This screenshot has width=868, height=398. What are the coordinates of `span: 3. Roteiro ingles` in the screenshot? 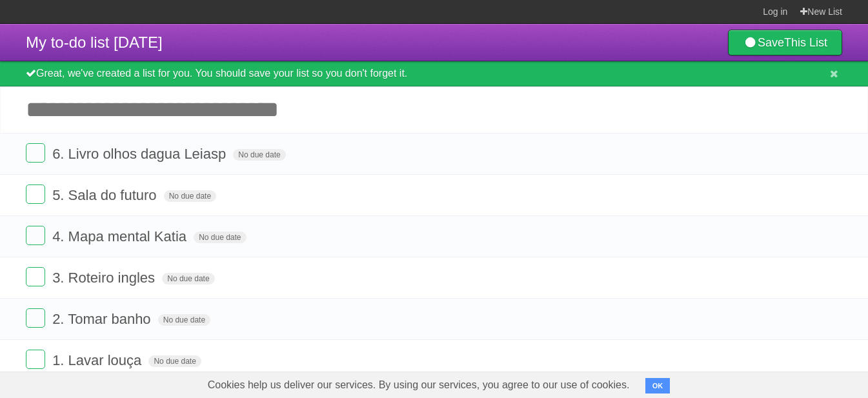 It's located at (105, 277).